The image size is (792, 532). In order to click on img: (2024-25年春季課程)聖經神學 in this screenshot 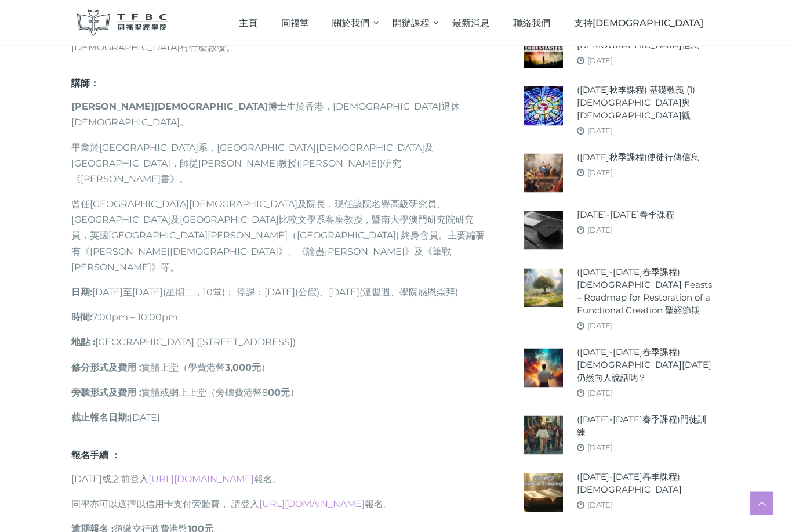, I will do `click(544, 493)`.